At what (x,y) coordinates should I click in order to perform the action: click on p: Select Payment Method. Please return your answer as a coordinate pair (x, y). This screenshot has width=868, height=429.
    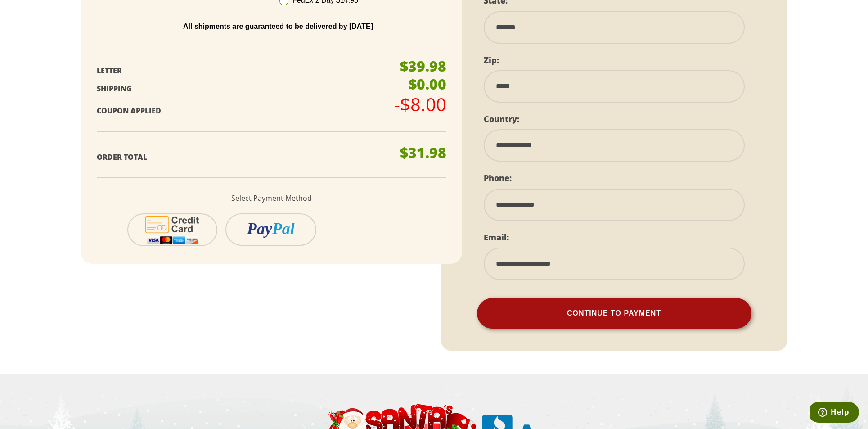
    Looking at the image, I should click on (272, 198).